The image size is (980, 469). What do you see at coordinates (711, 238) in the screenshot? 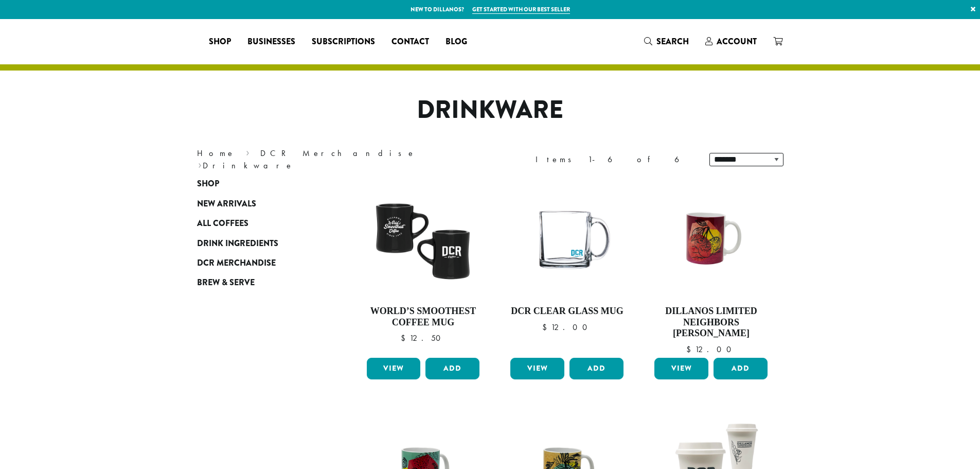
I see `img: NeighborsHernando_Mug_1200x900.jpg` at bounding box center [711, 238].